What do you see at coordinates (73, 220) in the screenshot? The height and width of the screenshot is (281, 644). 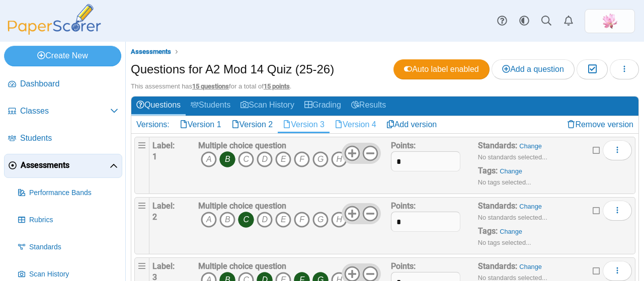 I see `span: Rubrics` at bounding box center [73, 220].